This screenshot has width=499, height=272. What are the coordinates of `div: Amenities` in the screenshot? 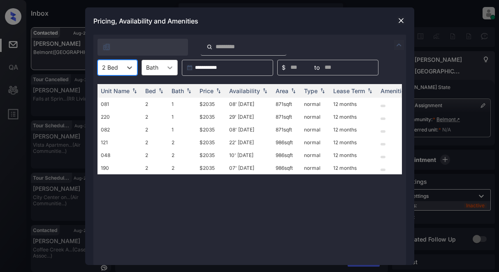 It's located at (394, 91).